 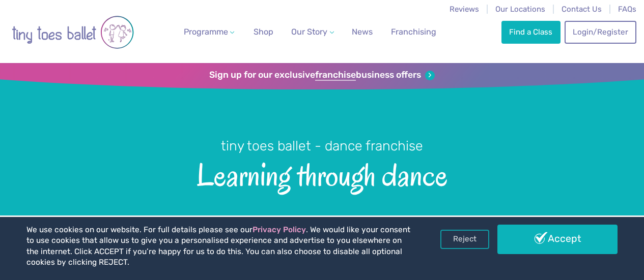 What do you see at coordinates (582, 10) in the screenshot?
I see `span: Contact Us` at bounding box center [582, 10].